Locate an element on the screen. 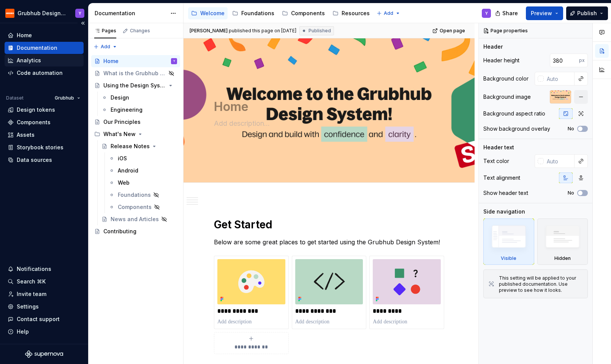 The height and width of the screenshot is (364, 611). a: Release Notes is located at coordinates (139, 146).